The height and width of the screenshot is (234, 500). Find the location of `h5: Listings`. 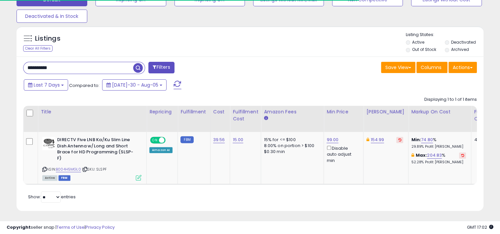

h5: Listings is located at coordinates (48, 39).